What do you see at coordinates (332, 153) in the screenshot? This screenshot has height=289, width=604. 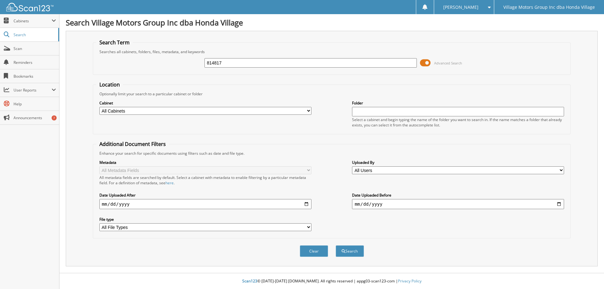 I see `div: Enhance your search for specific documents using filters such as date and file type.` at bounding box center [332, 153].